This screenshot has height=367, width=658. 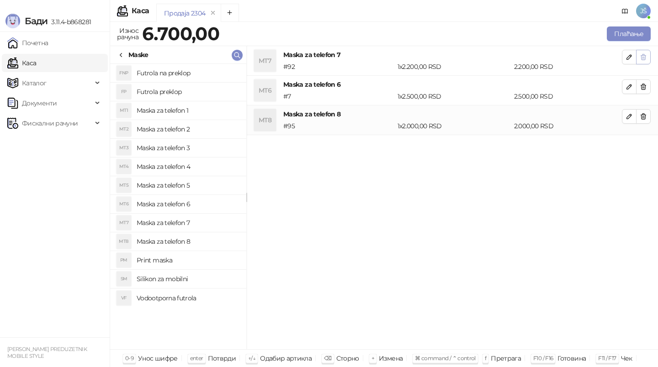 What do you see at coordinates (213, 13) in the screenshot?
I see `button: remove` at bounding box center [213, 13].